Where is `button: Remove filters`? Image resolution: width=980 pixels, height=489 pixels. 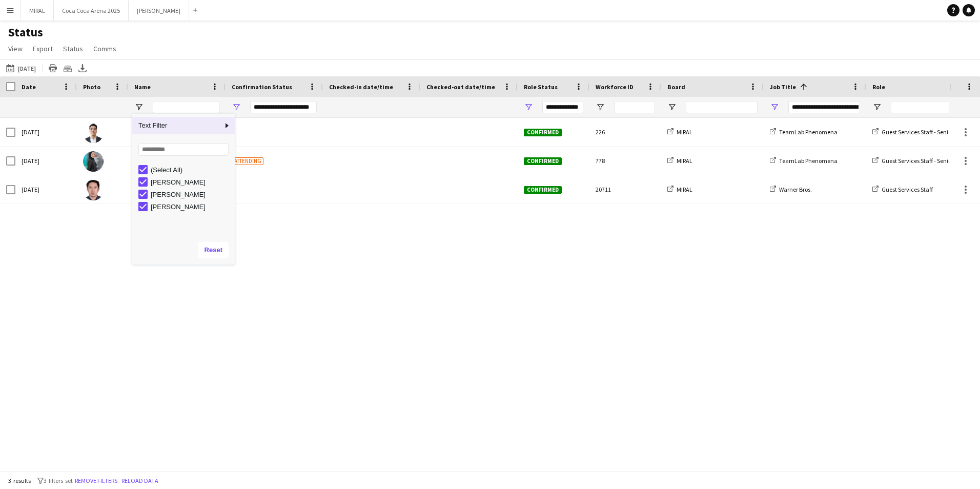 button: Remove filters is located at coordinates (96, 480).